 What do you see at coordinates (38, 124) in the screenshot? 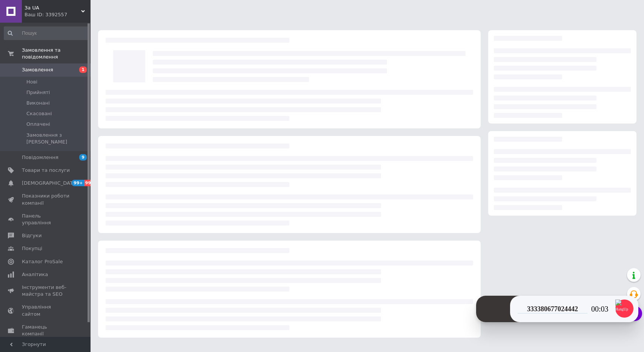
I see `span: Оплачені` at bounding box center [38, 124].